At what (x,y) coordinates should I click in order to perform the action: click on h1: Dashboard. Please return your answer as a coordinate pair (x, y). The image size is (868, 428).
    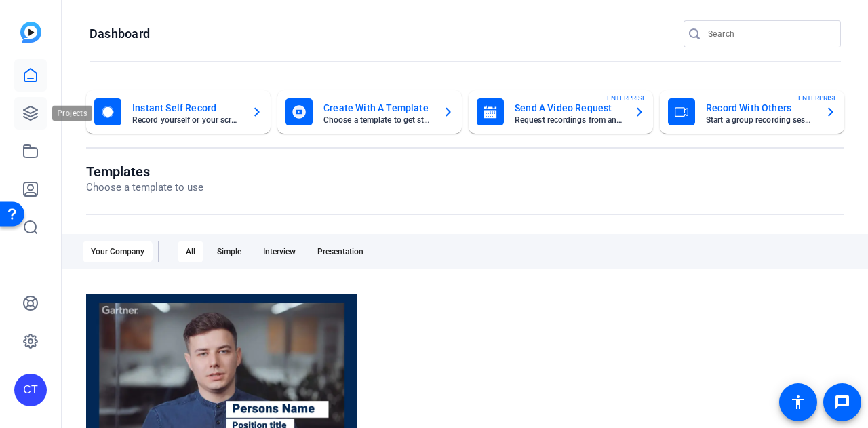
    Looking at the image, I should click on (119, 34).